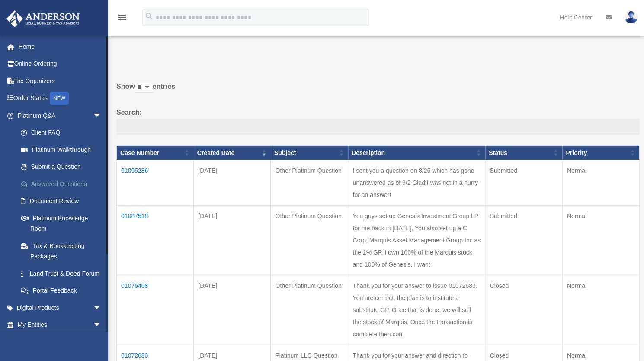  Describe the element at coordinates (63, 133) in the screenshot. I see `a: Client FAQ` at that location.